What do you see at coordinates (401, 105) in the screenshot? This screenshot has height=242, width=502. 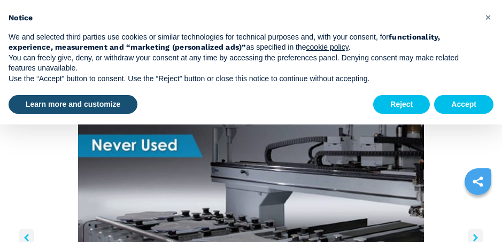 I see `button: Reject` at bounding box center [401, 105].